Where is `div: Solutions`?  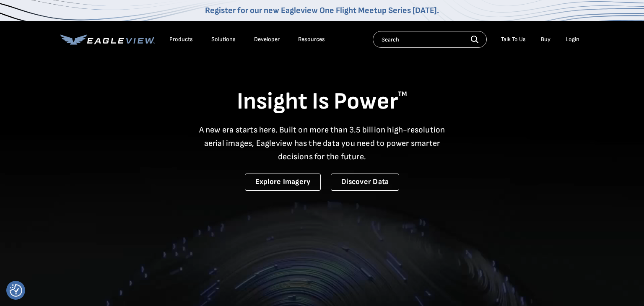 div: Solutions is located at coordinates (223, 39).